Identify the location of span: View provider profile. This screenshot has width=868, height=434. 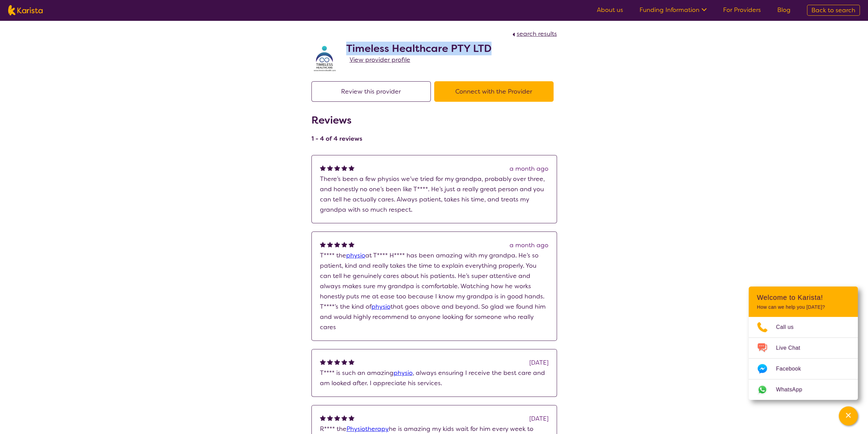
(380, 60).